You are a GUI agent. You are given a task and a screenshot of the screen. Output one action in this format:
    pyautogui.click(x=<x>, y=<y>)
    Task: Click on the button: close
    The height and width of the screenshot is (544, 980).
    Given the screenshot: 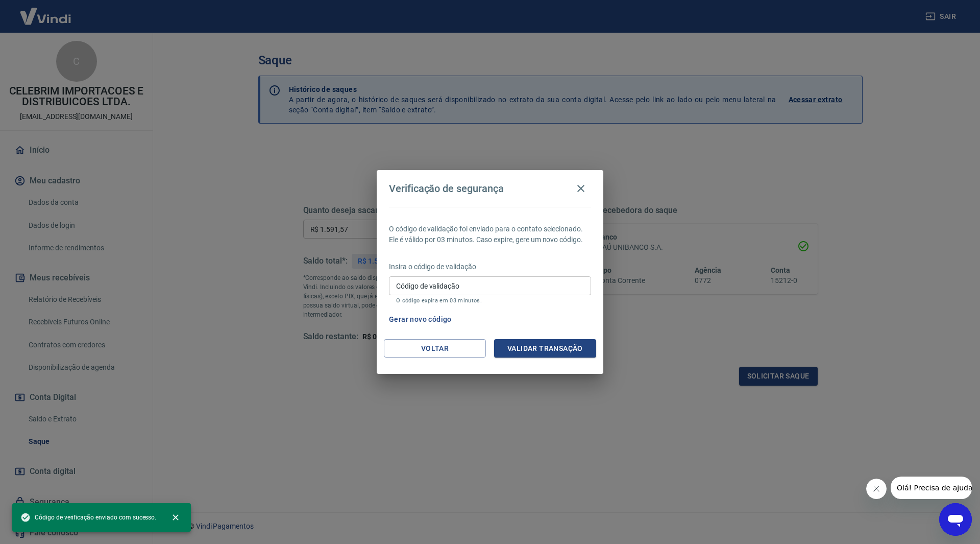 What is the action you would take?
    pyautogui.click(x=176, y=517)
    